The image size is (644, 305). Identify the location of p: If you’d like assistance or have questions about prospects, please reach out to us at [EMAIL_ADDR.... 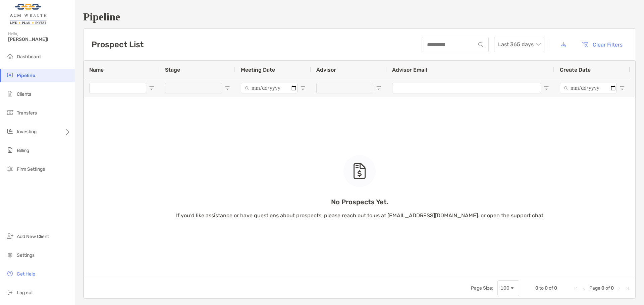
(360, 215).